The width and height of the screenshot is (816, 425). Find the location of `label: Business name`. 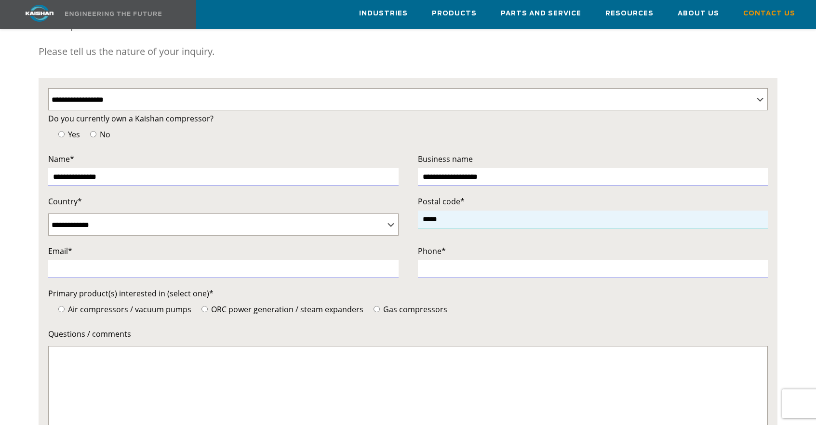

label: Business name is located at coordinates (593, 159).